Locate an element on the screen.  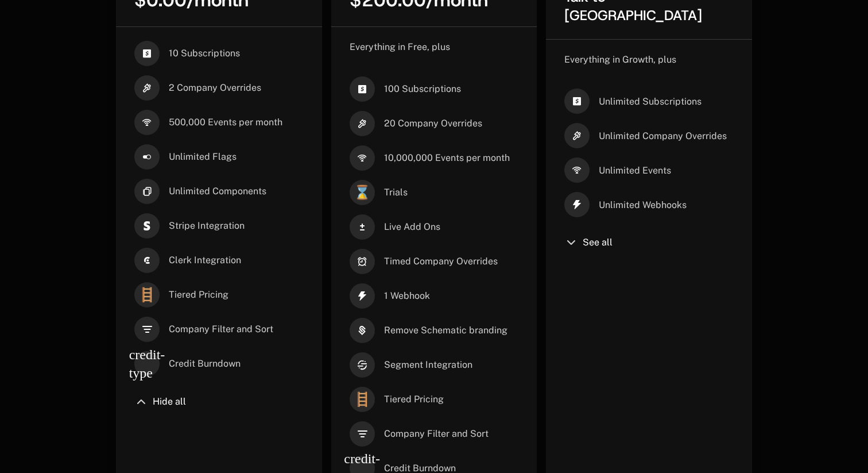
span: 20 Company Overrides is located at coordinates (433, 124).